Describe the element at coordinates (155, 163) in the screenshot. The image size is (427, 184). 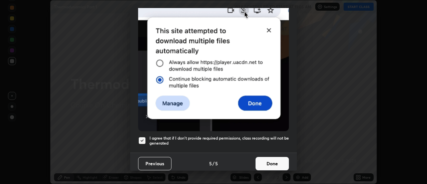
I see `button: Previous` at that location.